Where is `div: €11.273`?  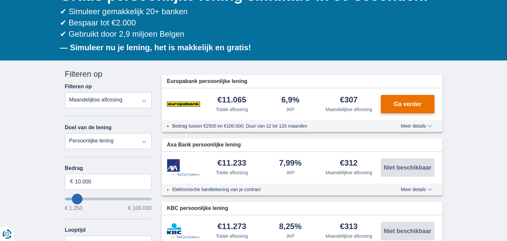
div: €11.273 is located at coordinates (232, 227).